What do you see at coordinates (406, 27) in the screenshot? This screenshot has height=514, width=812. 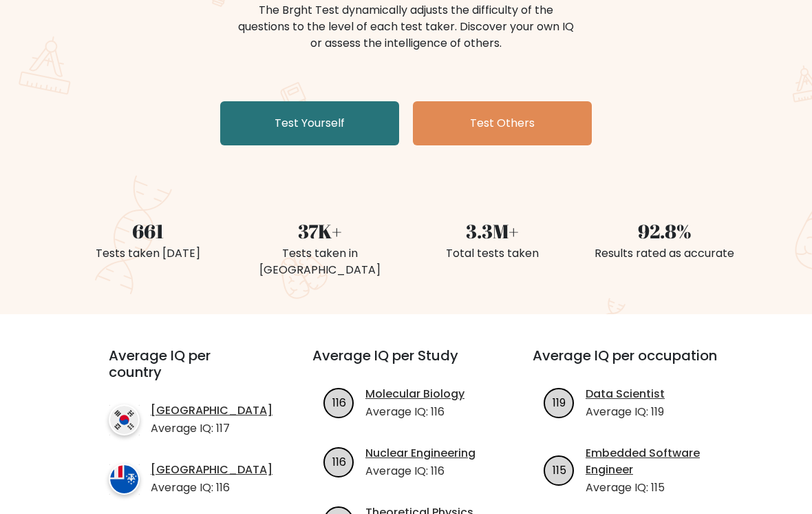 I see `div: The Brght Test dynamically adjusts the difficulty of the questions to the level of each test take...` at bounding box center [406, 27].